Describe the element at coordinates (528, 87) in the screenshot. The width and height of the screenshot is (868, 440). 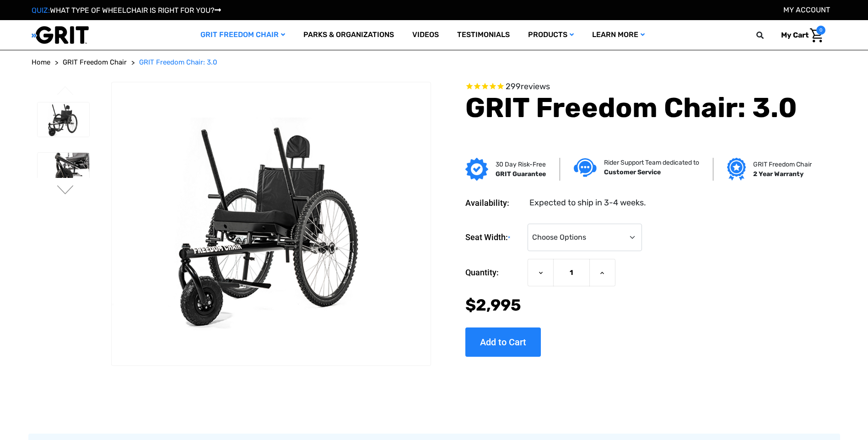
I see `span: 299 reviews` at that location.